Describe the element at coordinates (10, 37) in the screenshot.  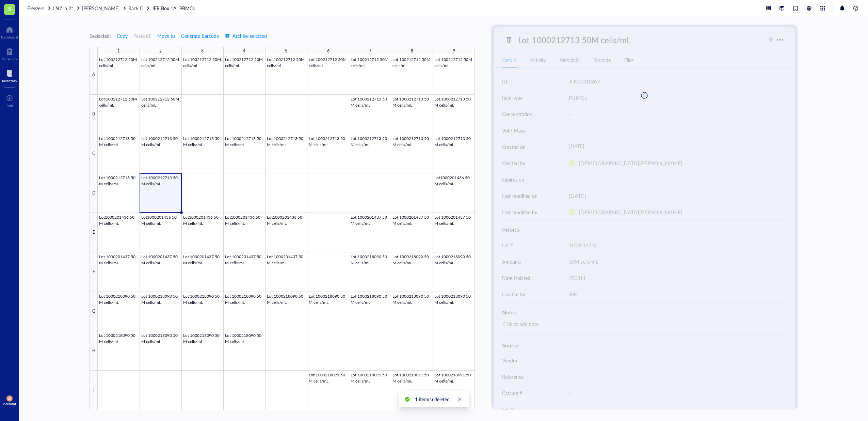
I see `div: Dashboard` at that location.